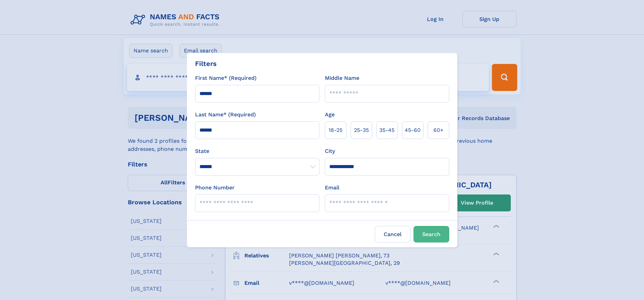 The width and height of the screenshot is (644, 300). What do you see at coordinates (206, 63) in the screenshot?
I see `div: Filters` at bounding box center [206, 63].